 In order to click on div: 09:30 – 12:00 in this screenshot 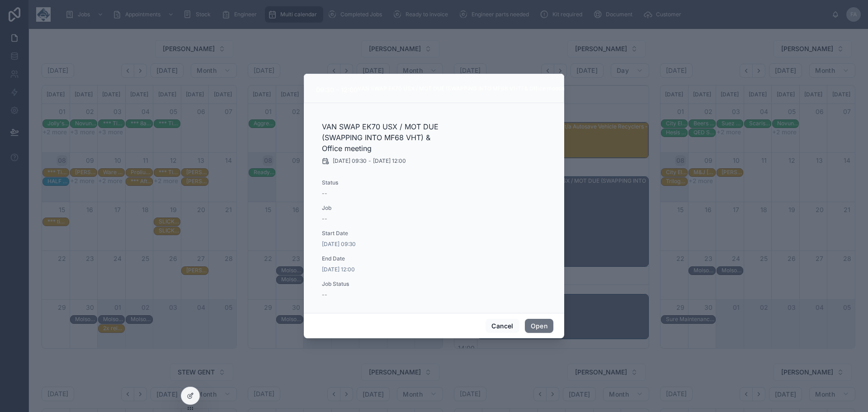, I will do `click(337, 90)`.